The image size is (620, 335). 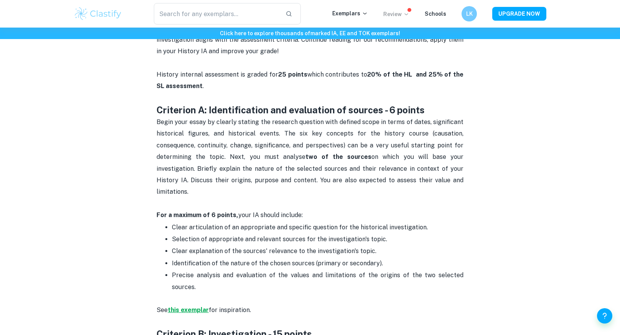 What do you see at coordinates (519, 14) in the screenshot?
I see `button: UPGRADE NOW` at bounding box center [519, 14].